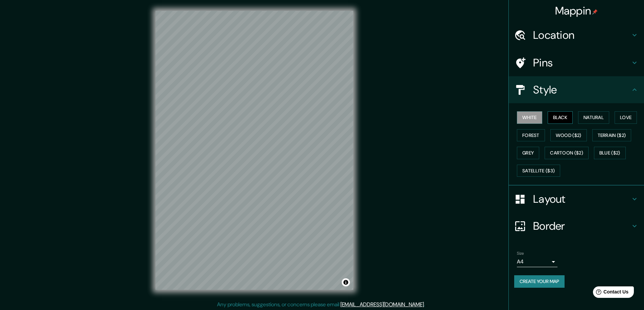  What do you see at coordinates (566, 153) in the screenshot?
I see `button: Cartoon ($2)` at bounding box center [566, 153].